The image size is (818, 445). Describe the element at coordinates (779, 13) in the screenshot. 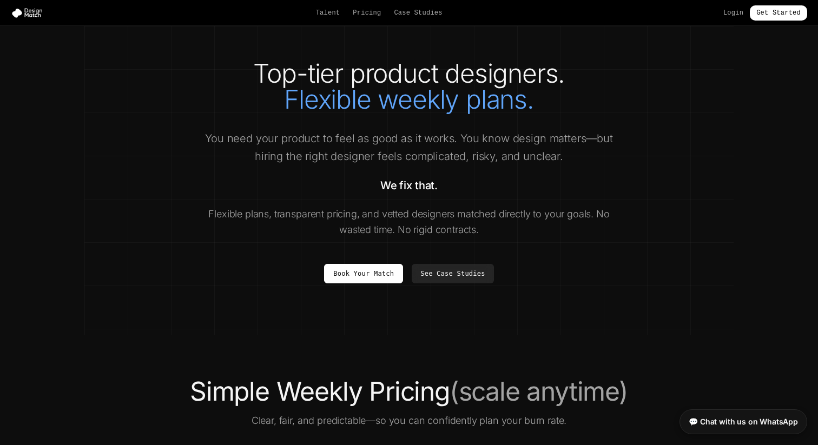

I see `a: Get Started` at that location.